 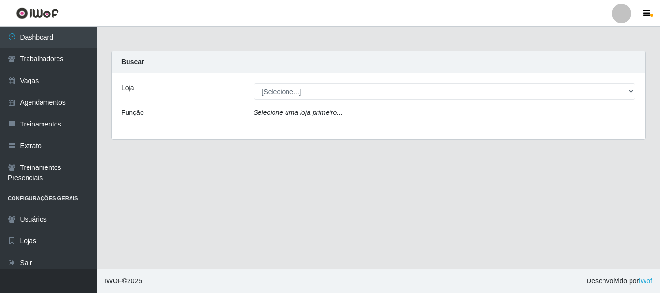 I want to click on span: Desenvolvido por, so click(x=619, y=281).